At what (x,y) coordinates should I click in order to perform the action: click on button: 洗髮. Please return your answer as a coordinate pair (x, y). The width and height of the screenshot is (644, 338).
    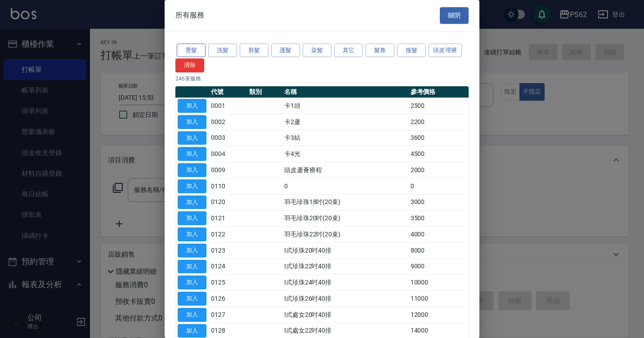
    Looking at the image, I should click on (222, 51).